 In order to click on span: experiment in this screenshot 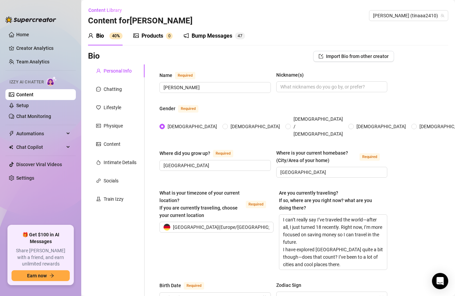, I will do `click(99, 199)`.